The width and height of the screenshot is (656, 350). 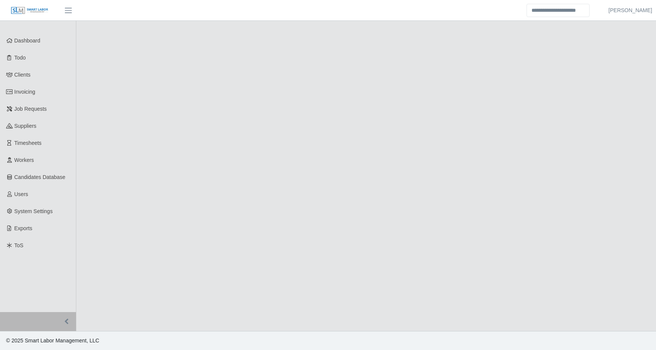 What do you see at coordinates (52, 341) in the screenshot?
I see `span: © 2025 Smart Labor Management, LLC` at bounding box center [52, 341].